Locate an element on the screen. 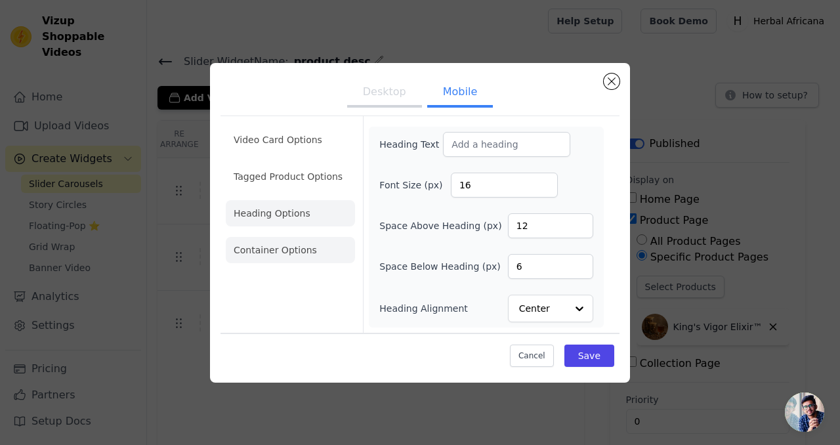 The width and height of the screenshot is (840, 445). li: Container Options is located at coordinates (290, 250).